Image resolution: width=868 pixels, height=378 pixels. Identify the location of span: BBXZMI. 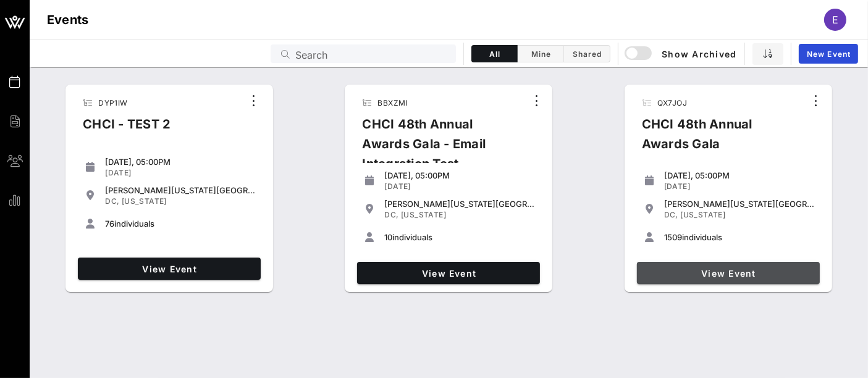
(392, 102).